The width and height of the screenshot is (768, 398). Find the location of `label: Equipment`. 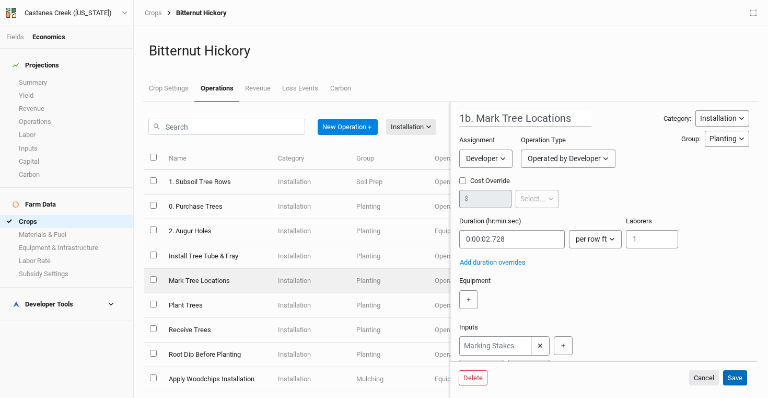

label: Equipment is located at coordinates (475, 281).